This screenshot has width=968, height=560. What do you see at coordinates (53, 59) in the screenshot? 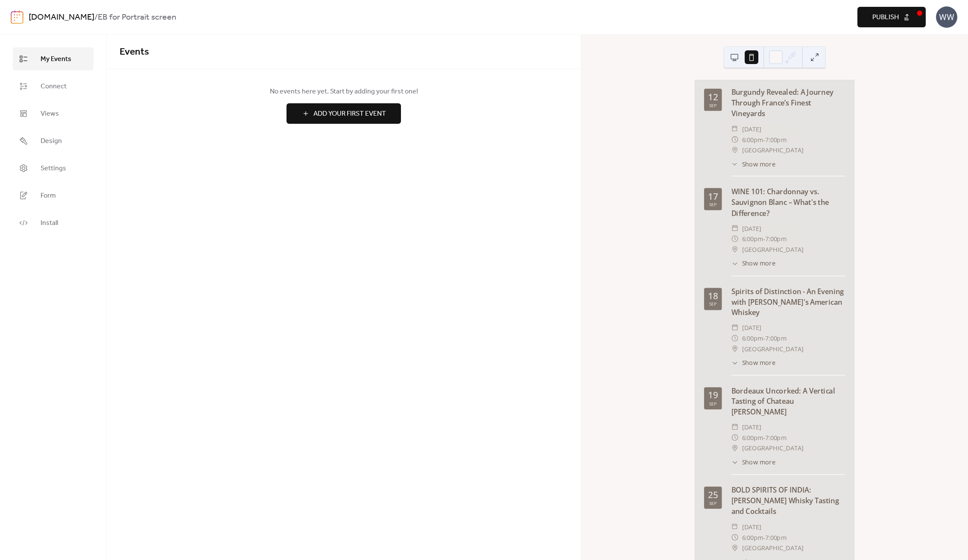
I see `a: My Events` at bounding box center [53, 59].